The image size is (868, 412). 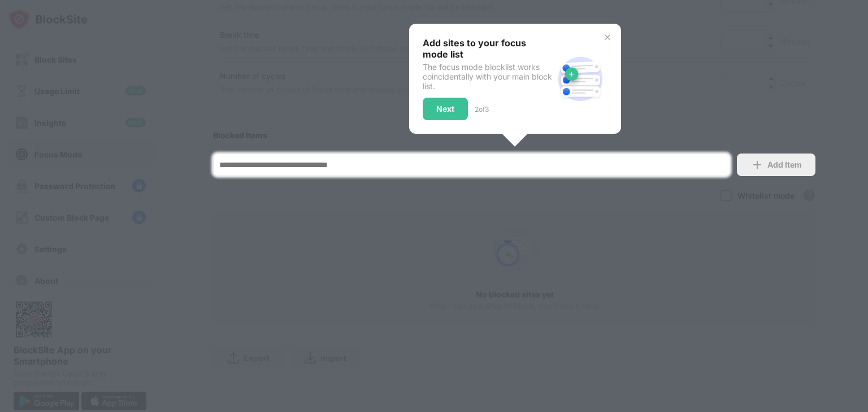 What do you see at coordinates (608, 37) in the screenshot?
I see `img: x-button.svg` at bounding box center [608, 37].